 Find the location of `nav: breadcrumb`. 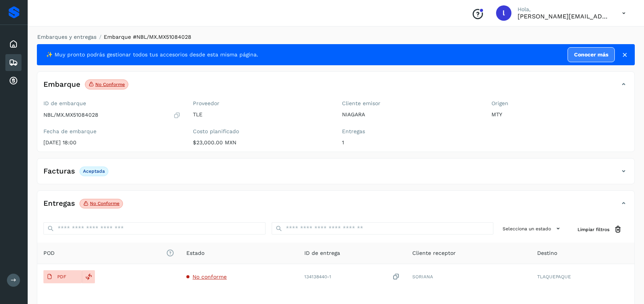

nav: breadcrumb is located at coordinates (336, 37).